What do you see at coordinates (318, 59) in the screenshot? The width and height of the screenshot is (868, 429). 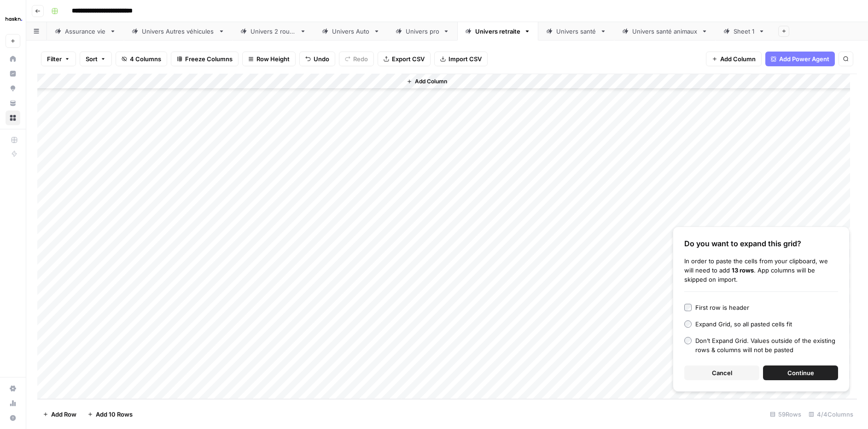 I see `button: Undo` at bounding box center [318, 59].